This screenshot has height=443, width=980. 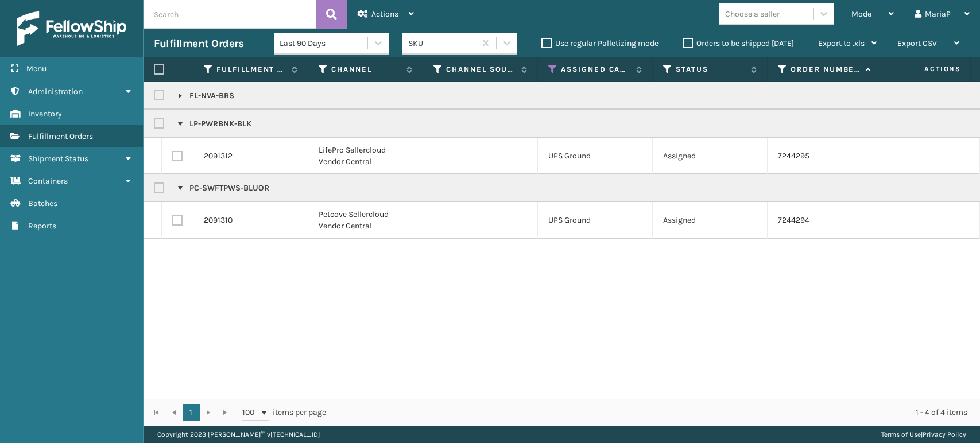 What do you see at coordinates (43, 204) in the screenshot?
I see `span: Batches` at bounding box center [43, 204].